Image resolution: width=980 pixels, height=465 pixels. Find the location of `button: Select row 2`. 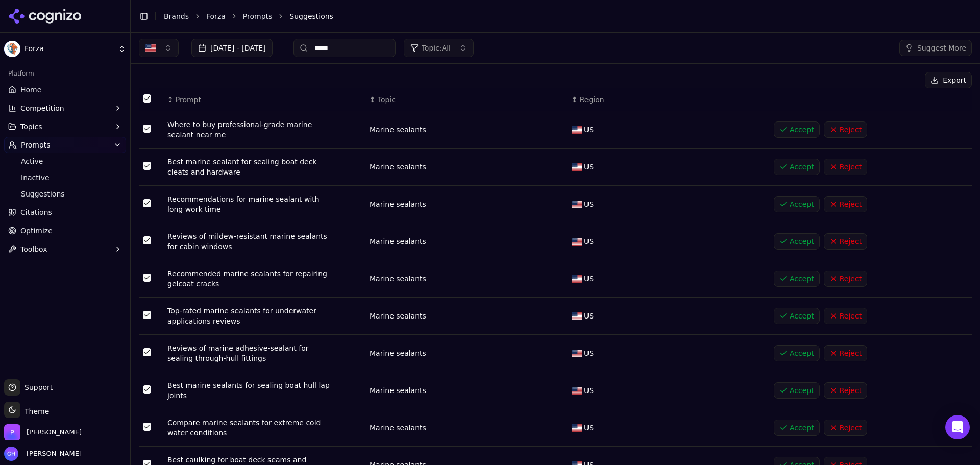

button: Select row 2 is located at coordinates (147, 165).